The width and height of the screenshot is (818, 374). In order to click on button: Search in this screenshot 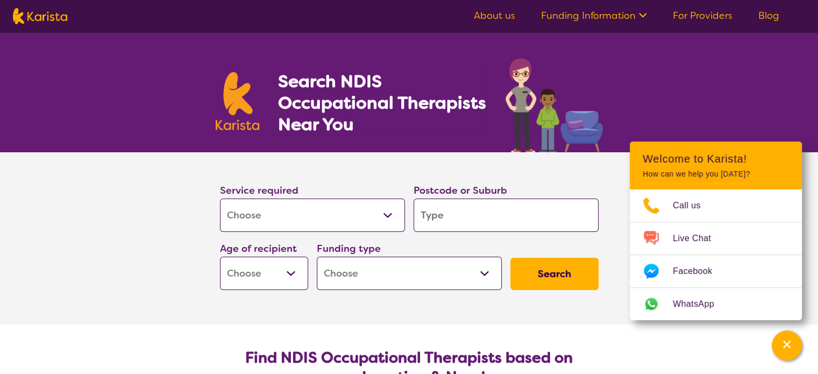, I will do `click(554, 274)`.